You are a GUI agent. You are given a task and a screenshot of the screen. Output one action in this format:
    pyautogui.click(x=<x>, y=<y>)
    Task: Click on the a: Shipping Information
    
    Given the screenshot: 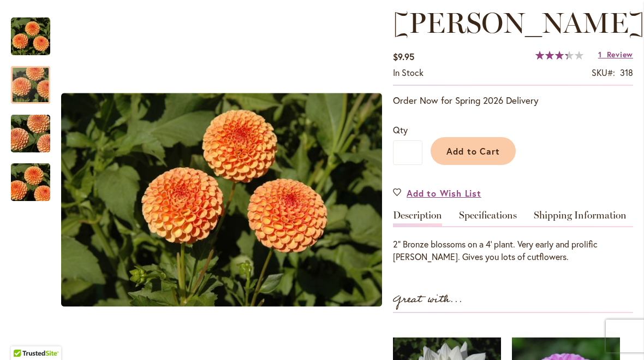 What is the action you would take?
    pyautogui.click(x=580, y=218)
    